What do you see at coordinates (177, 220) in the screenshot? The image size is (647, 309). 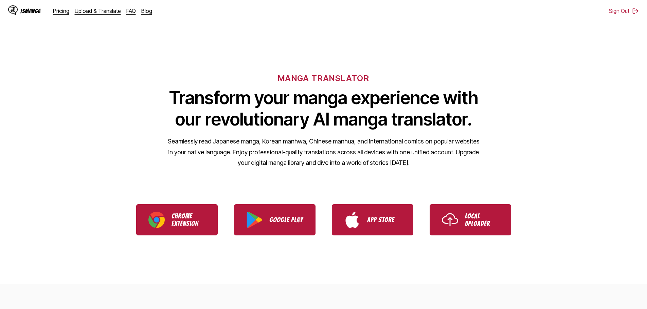 I see `a: Download IsManga Chrome Extension` at bounding box center [177, 220].